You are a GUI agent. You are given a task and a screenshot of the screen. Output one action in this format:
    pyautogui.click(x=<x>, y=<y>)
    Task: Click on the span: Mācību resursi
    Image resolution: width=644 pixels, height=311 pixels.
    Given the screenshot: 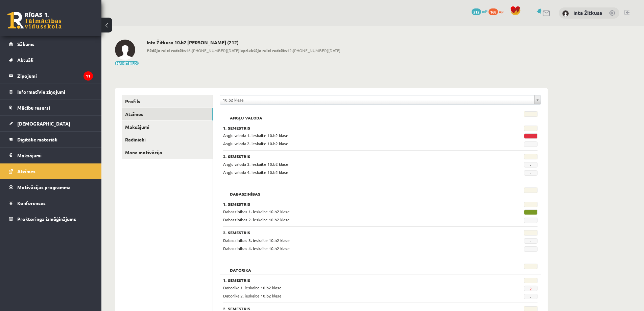 What is the action you would take?
    pyautogui.click(x=33, y=108)
    